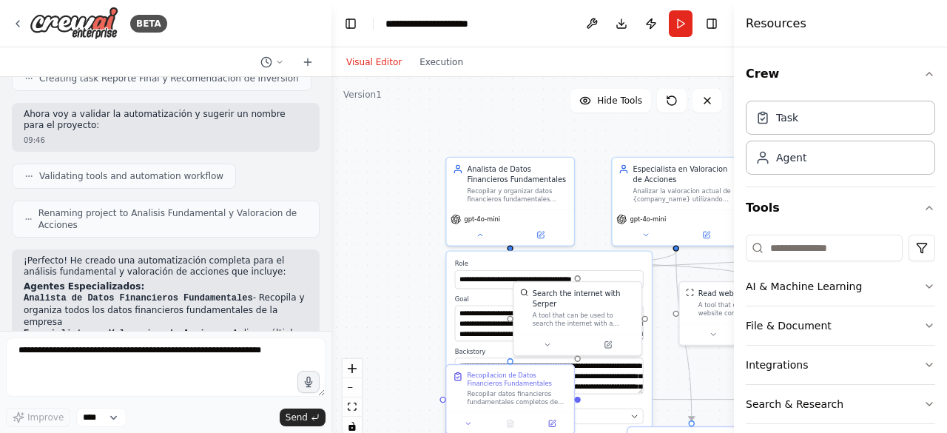  Describe the element at coordinates (549, 263) in the screenshot. I see `label: Role` at that location.